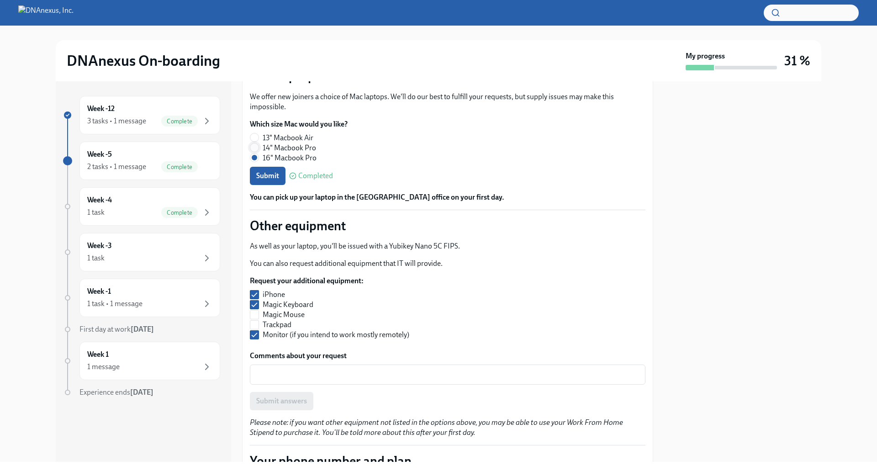 Image resolution: width=877 pixels, height=471 pixels. I want to click on strong: My progress, so click(705, 56).